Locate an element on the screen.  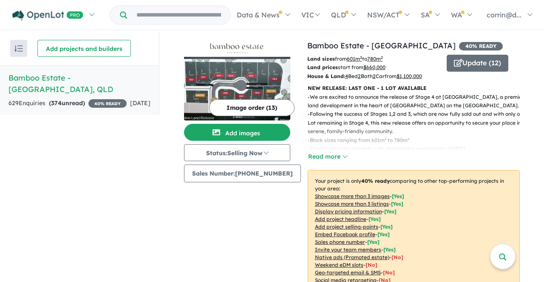
b: 40 % ready is located at coordinates (375, 181).